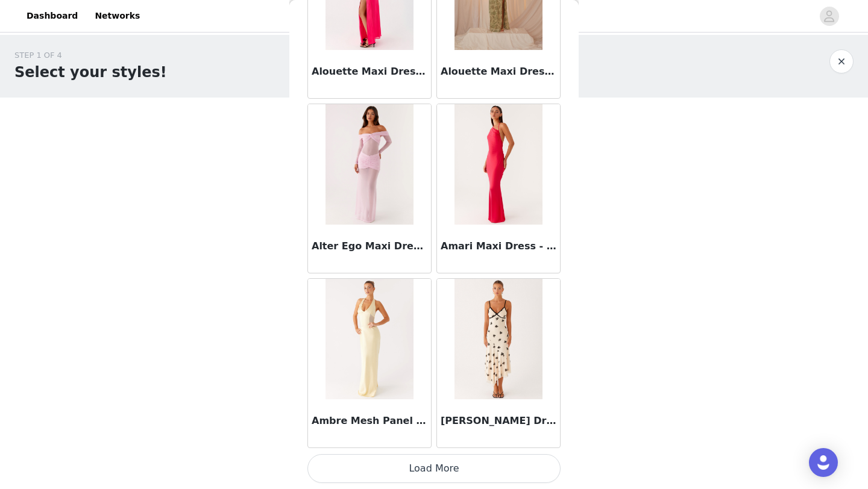  I want to click on h3: Alouette Maxi Dress - Fuchsia, so click(370, 72).